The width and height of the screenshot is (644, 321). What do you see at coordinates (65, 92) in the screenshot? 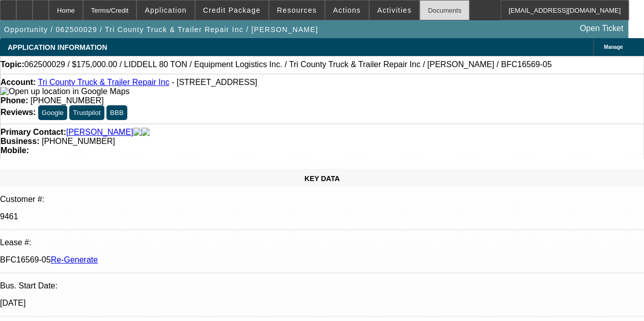
I see `img: Open up location in Google Maps` at bounding box center [65, 92].